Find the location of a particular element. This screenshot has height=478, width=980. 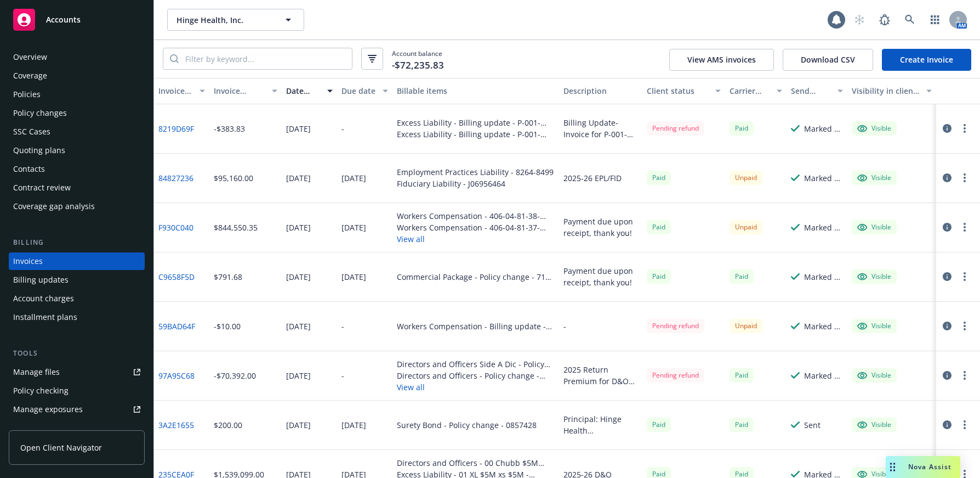

div: Installment plans is located at coordinates (45, 317).